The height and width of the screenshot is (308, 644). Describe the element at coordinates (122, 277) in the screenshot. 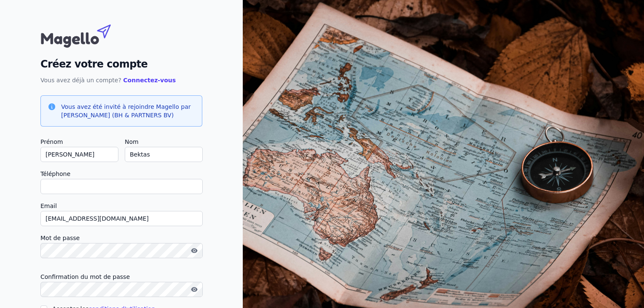

I see `label: Confirmation du mot de passe` at that location.